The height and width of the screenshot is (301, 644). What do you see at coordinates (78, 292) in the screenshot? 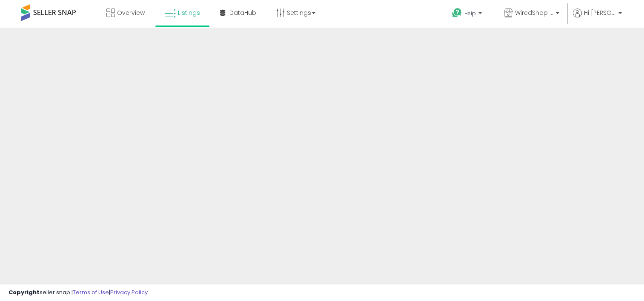
I see `div: seller snap | |` at bounding box center [78, 292].